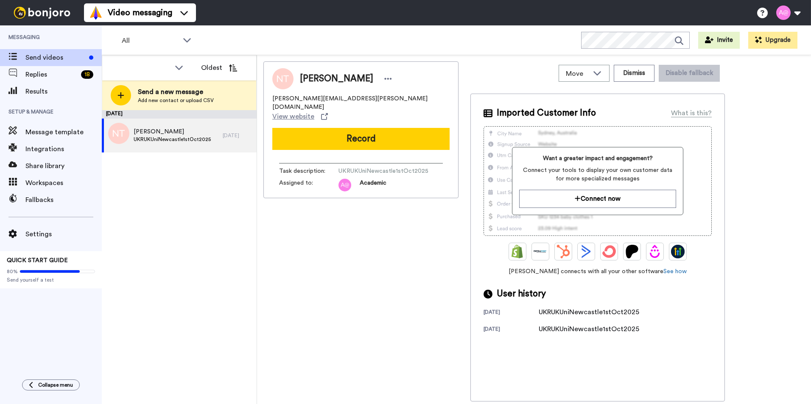 The height and width of the screenshot is (404, 811). I want to click on img: Image of Nicole Tait, so click(283, 79).